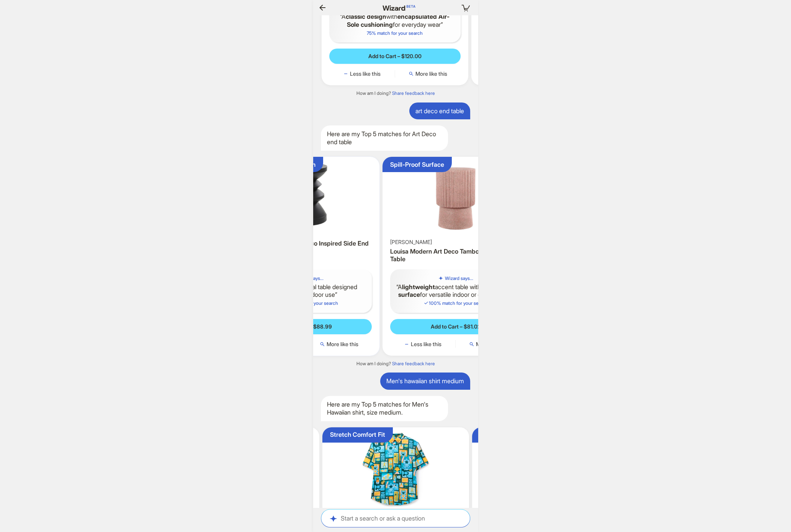  What do you see at coordinates (362, 74) in the screenshot?
I see `button: Less like this` at bounding box center [362, 74].